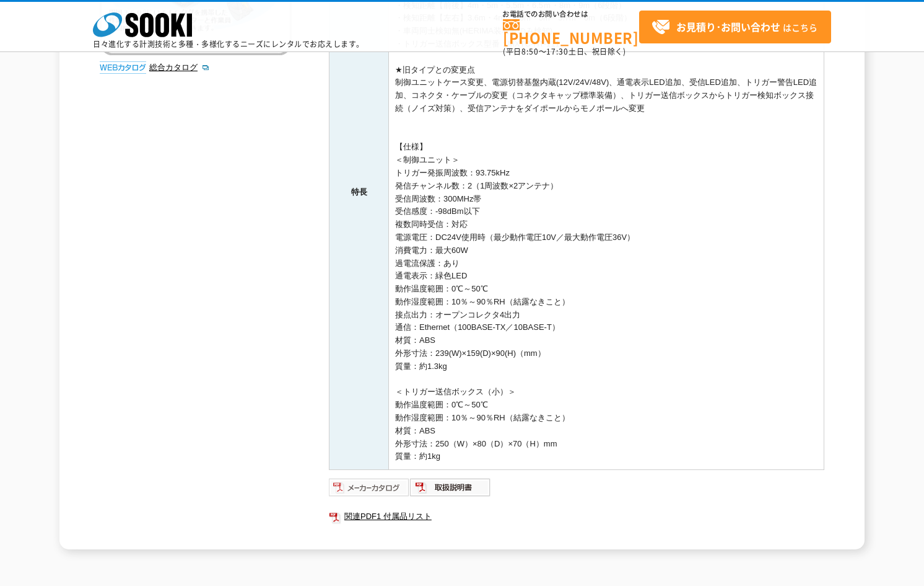  What do you see at coordinates (369, 490) in the screenshot?
I see `a: メーカーカタログ` at bounding box center [369, 490].